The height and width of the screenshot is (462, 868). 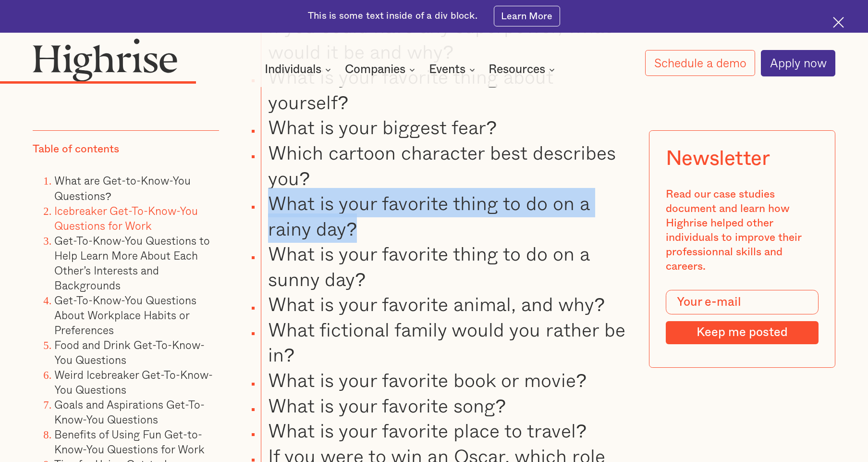 I want to click on input: Your e-mail, so click(x=742, y=302).